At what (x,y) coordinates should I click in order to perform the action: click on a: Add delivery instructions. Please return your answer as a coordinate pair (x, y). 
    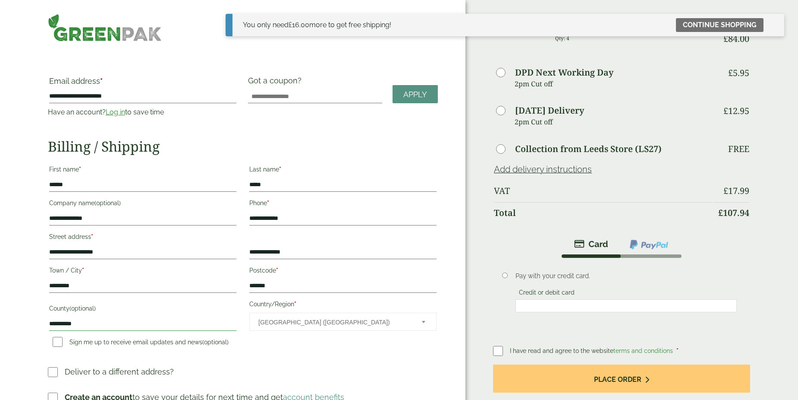
    Looking at the image, I should click on (543, 169).